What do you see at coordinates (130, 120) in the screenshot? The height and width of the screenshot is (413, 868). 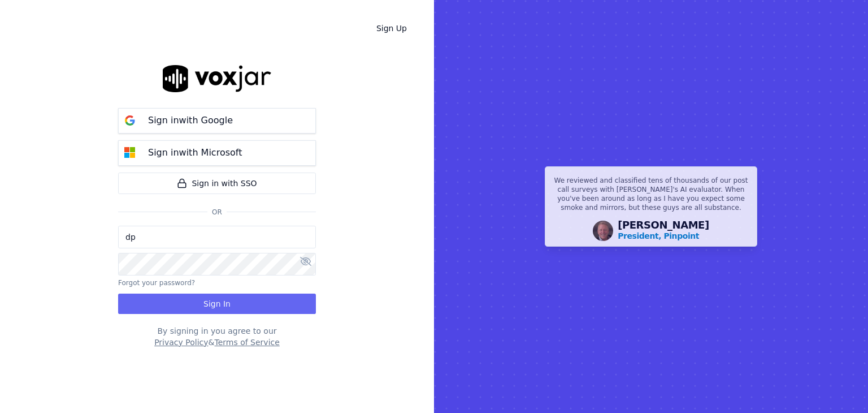 I see `img: google Sign in button` at bounding box center [130, 120].